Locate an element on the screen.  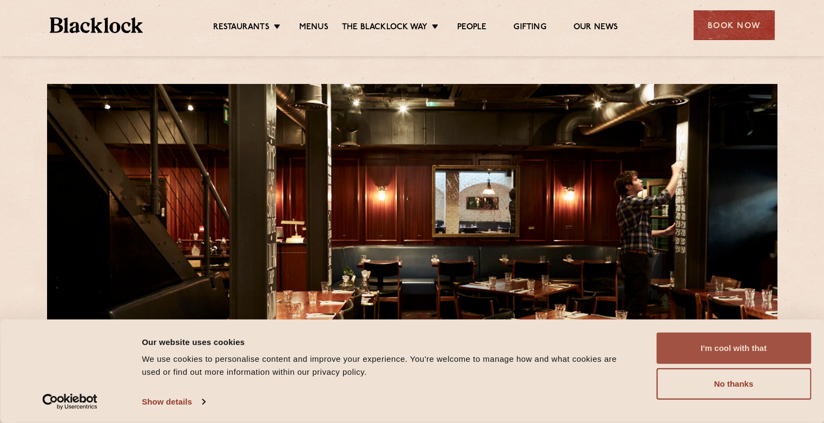
a: The Blacklock Way is located at coordinates (385, 28).